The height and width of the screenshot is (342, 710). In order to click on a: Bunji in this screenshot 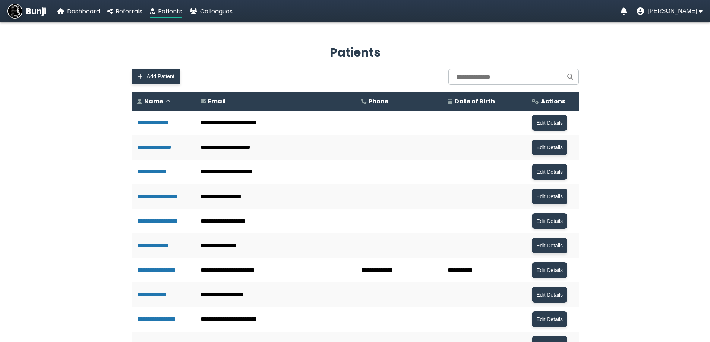, I will do `click(27, 11)`.